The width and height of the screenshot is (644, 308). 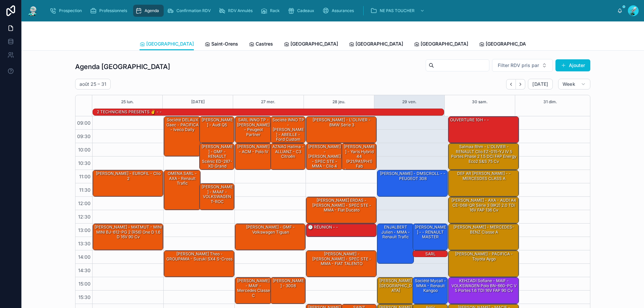 What do you see at coordinates (152, 10) in the screenshot?
I see `span: Agenda` at bounding box center [152, 10].